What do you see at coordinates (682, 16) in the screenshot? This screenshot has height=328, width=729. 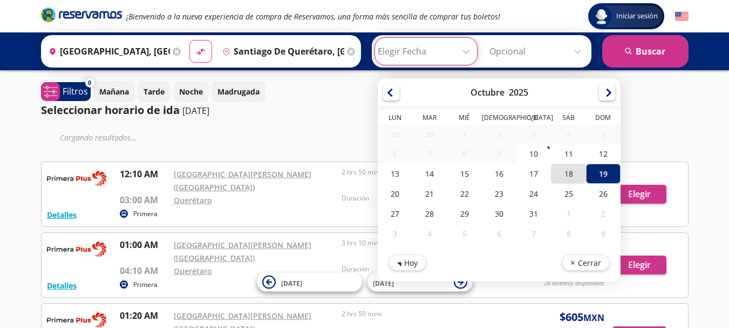 I see `button: English` at bounding box center [682, 16].